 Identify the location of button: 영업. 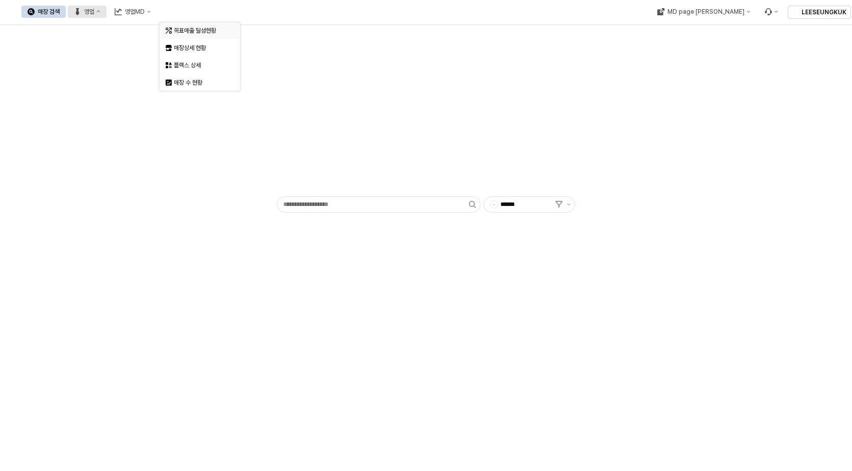
(87, 12).